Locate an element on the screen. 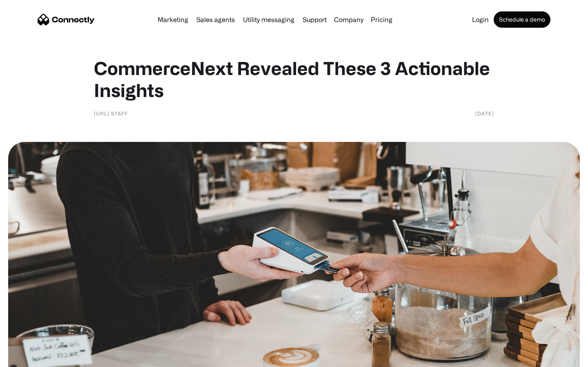 This screenshot has width=588, height=367. h1: CommerceNext Revealed These 3 Actionable Insights is located at coordinates (294, 79).